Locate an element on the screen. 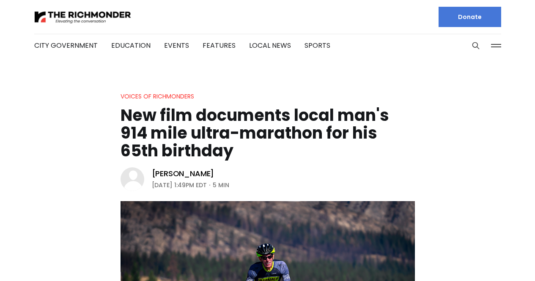 This screenshot has width=535, height=281. img: The Richmonder is located at coordinates (83, 17).